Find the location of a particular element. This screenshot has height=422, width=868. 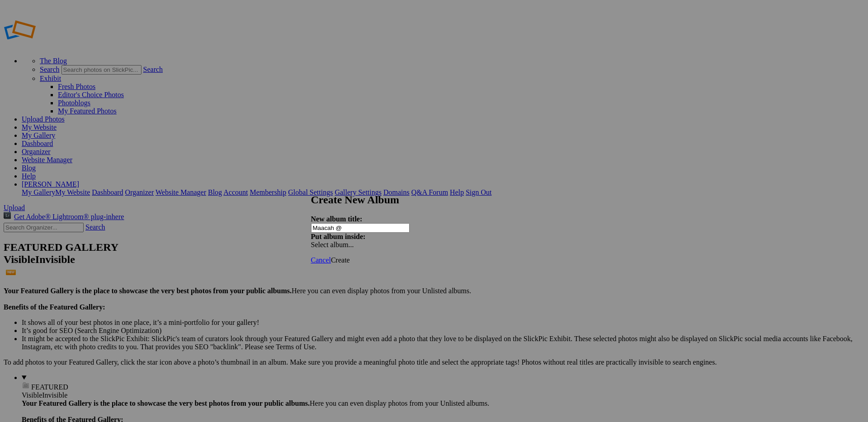

span: Create is located at coordinates (340, 260).